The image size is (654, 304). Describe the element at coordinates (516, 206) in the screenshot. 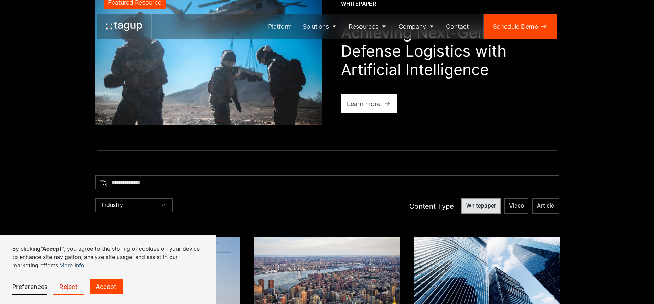

I see `span: Video` at that location.